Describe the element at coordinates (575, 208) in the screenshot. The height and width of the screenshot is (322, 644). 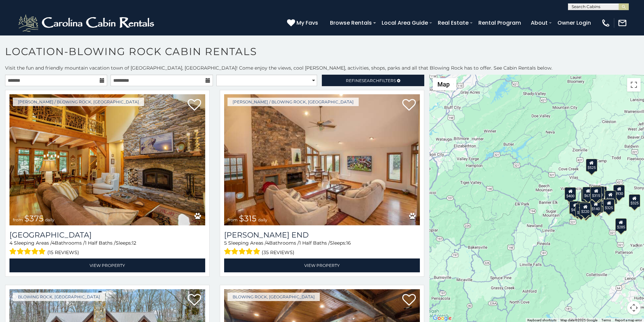
I see `div: $410` at that location.